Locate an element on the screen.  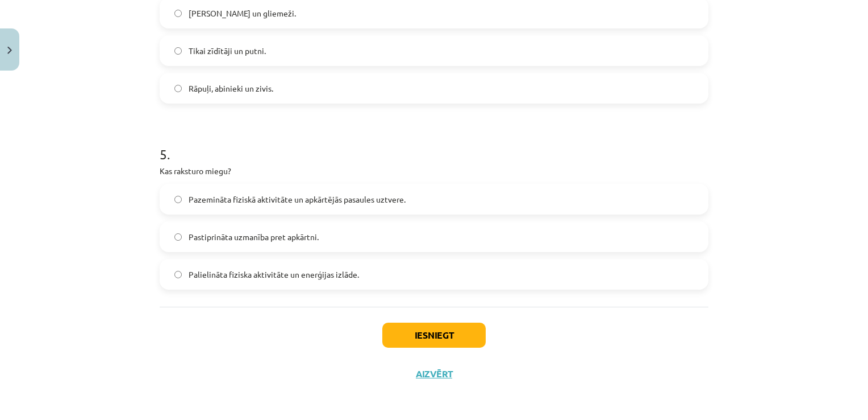
span: Palielināta fiziska aktivitāte un enerģijas izlāde. is located at coordinates (274, 274).